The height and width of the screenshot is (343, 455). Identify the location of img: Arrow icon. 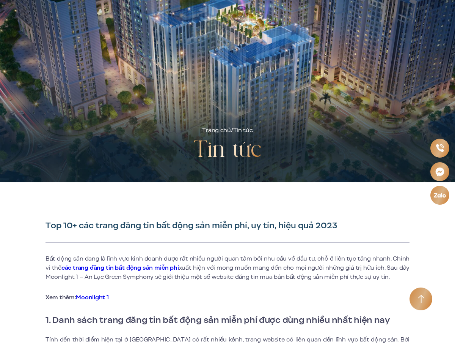
(421, 299).